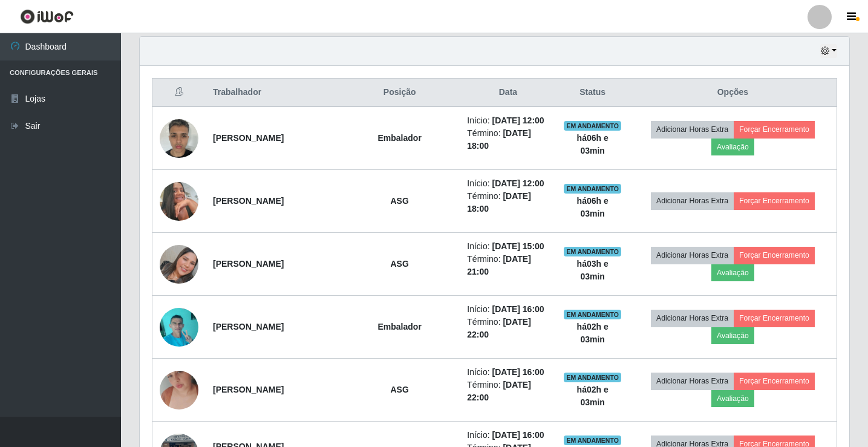 The height and width of the screenshot is (447, 868). Describe the element at coordinates (179, 202) in the screenshot. I see `img: 1754749446637.jpeg` at that location.